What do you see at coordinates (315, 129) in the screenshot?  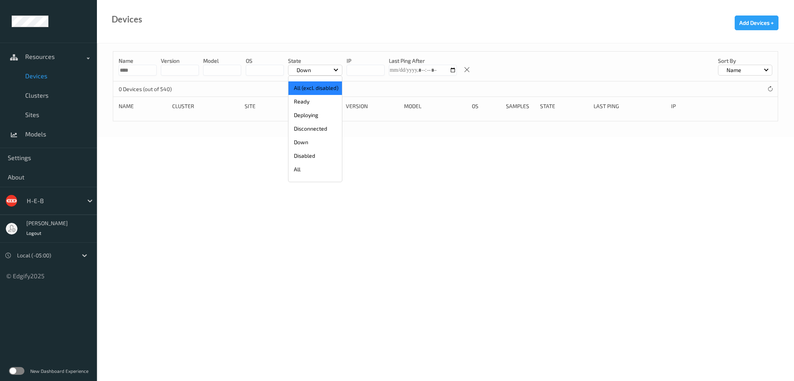 I see `p: Disconnected` at bounding box center [315, 129].